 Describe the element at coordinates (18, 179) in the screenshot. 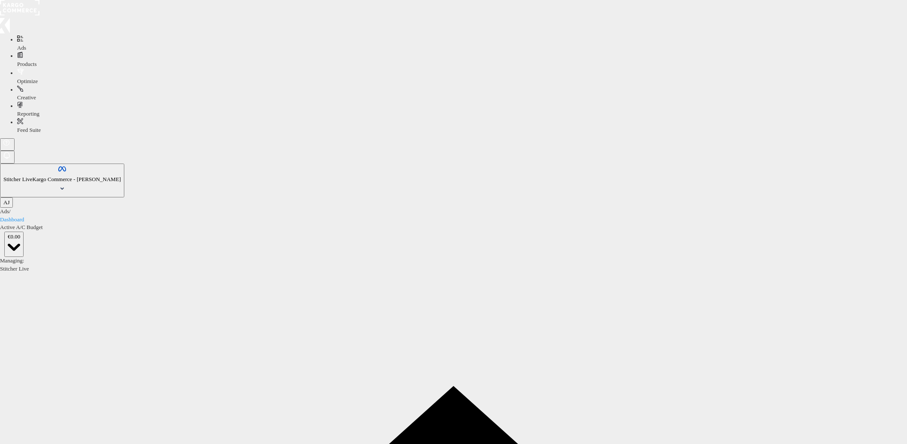

I see `span: Stitcher Live` at that location.